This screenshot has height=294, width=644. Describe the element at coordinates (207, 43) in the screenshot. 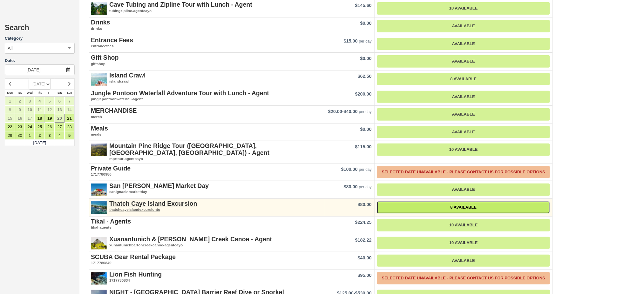

I see `a: Entrance Feesentrancefees` at that location.